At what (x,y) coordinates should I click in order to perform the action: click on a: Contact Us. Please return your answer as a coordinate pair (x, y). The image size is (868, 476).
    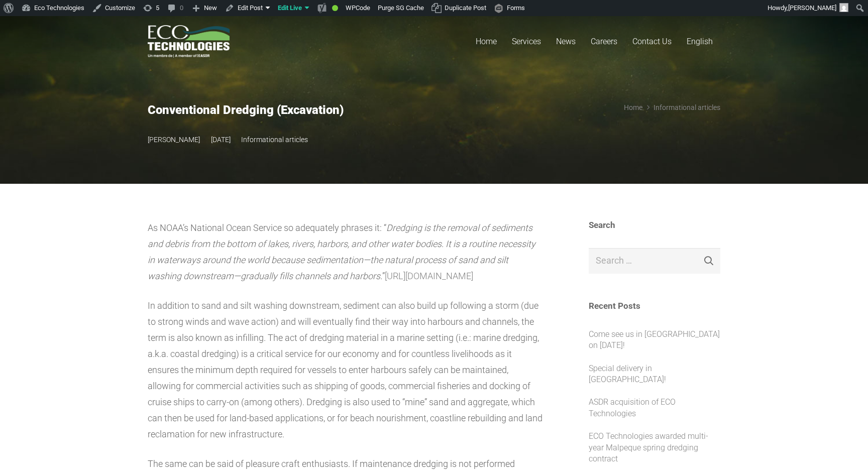
    Looking at the image, I should click on (652, 41).